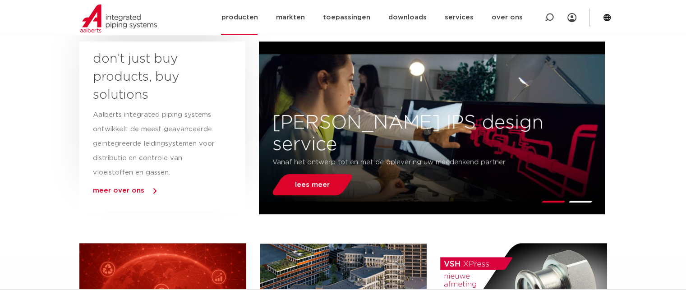  Describe the element at coordinates (580, 202) in the screenshot. I see `li: Page dot 2` at that location.